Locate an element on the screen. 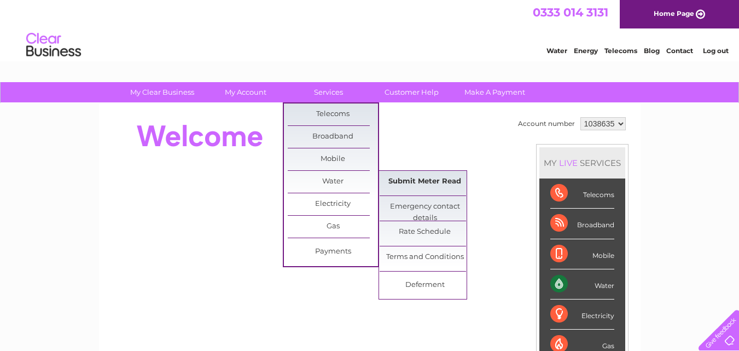  div: MY SERVICES is located at coordinates (582, 162).